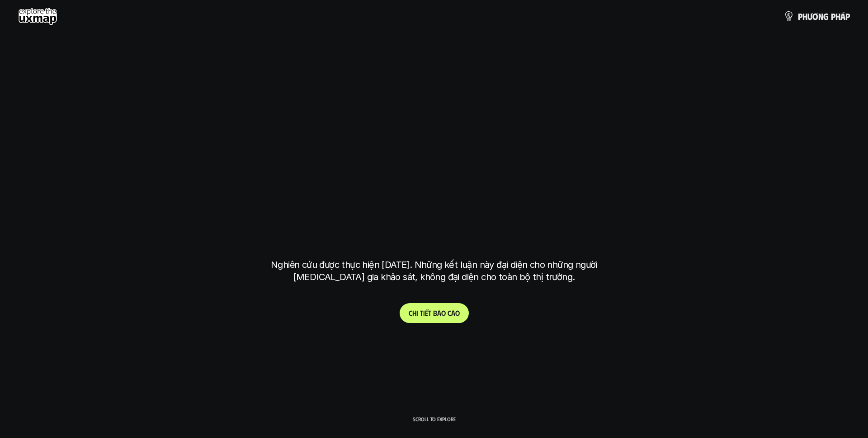 Image resolution: width=868 pixels, height=438 pixels. Describe the element at coordinates (438, 123) in the screenshot. I see `h6: Kết quả nghiên cứu` at that location.